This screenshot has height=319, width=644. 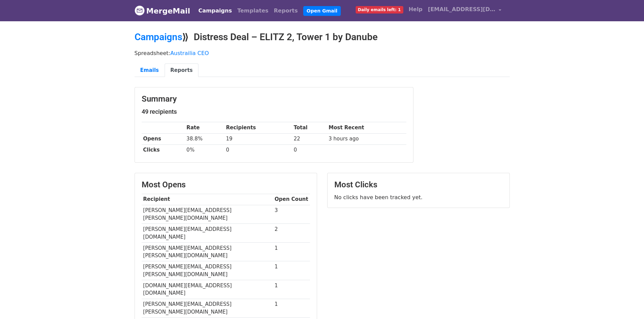 I want to click on h3: Most Opens, so click(x=226, y=185).